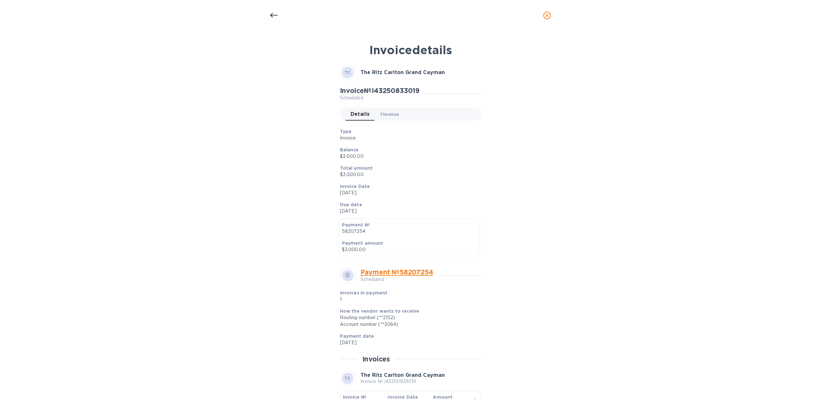 The height and width of the screenshot is (415, 821). Describe the element at coordinates (408, 138) in the screenshot. I see `p: Invoice` at that location.